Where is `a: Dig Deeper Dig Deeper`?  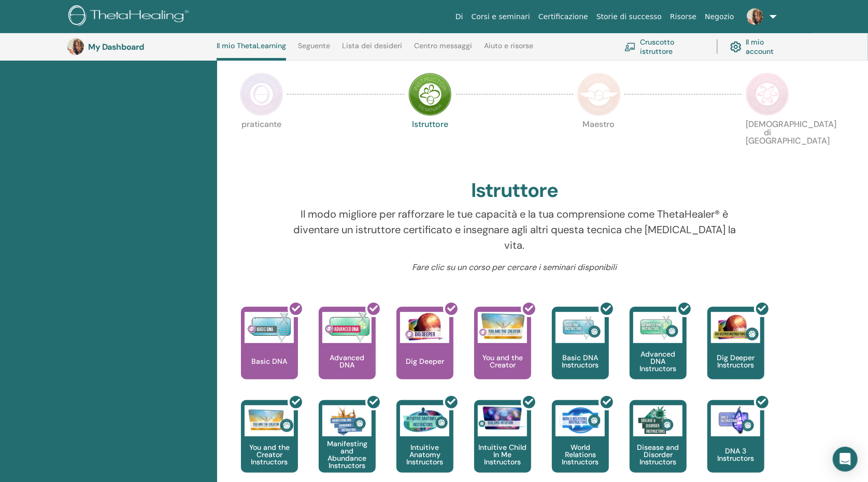
a: Dig Deeper Dig Deeper is located at coordinates (425, 354).